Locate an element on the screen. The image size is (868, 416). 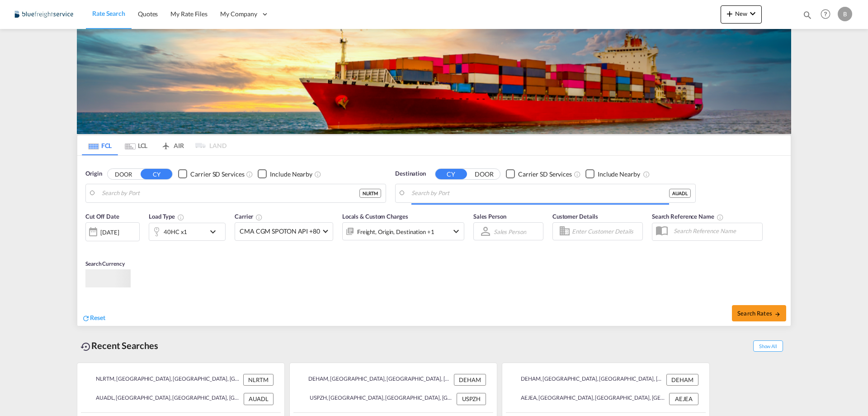
div: Freight Origin Destination Factory Stuffingicon-chevron-down is located at coordinates (403, 231).